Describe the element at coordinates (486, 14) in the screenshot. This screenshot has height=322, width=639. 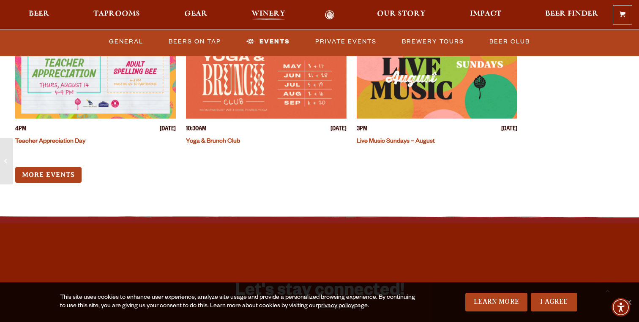
I see `span: Impact` at that location.